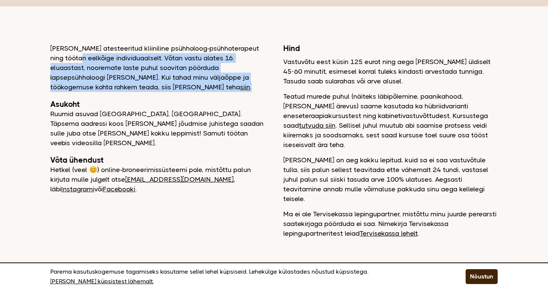 This screenshot has width=548, height=290. I want to click on button: Nõustun, so click(482, 277).